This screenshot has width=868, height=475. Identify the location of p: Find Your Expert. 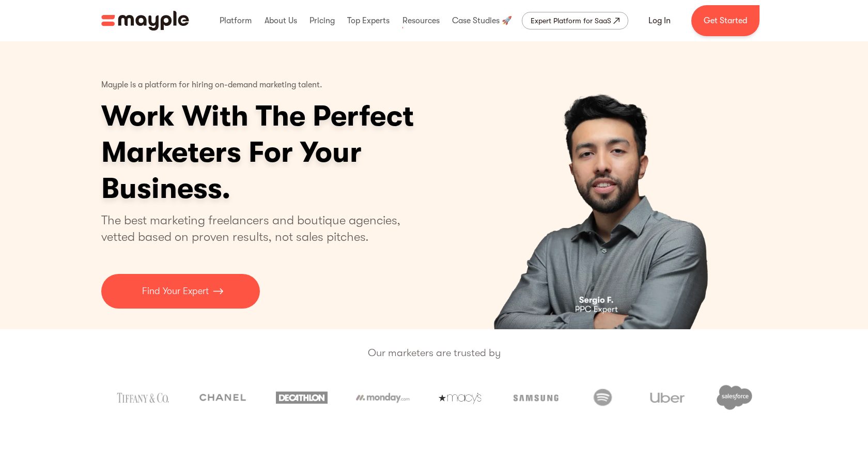
(175, 291).